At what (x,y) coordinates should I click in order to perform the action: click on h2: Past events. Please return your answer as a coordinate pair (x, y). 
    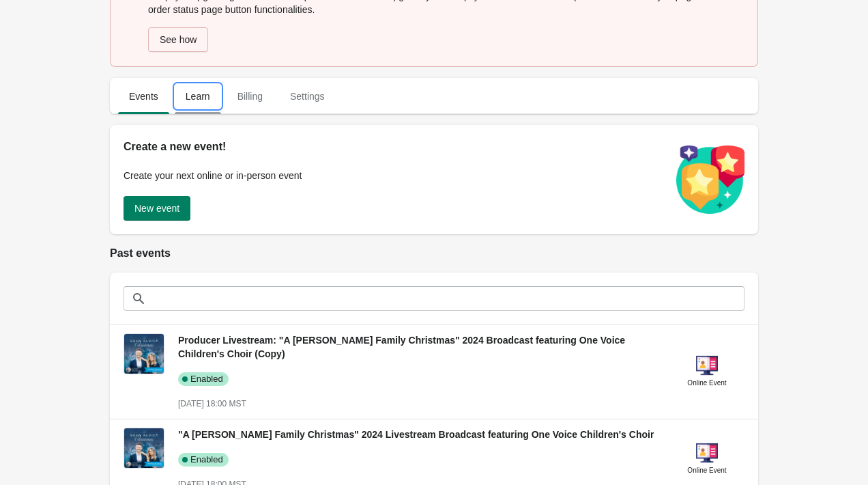
    Looking at the image, I should click on (434, 253).